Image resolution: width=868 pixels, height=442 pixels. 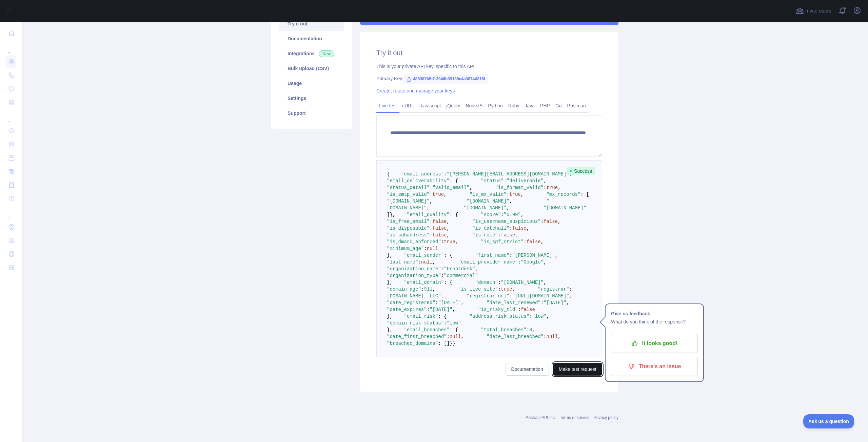 What do you see at coordinates (500, 316) in the screenshot?
I see `span: "address_risk_status"` at bounding box center [500, 316].